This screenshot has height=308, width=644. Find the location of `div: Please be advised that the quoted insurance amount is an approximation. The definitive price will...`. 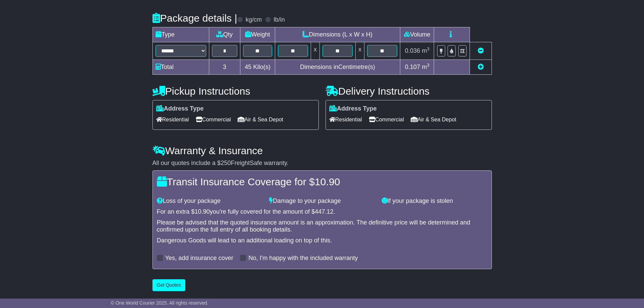

div: Please be advised that the quoted insurance amount is an approximation. The definitive price will... is located at coordinates (322, 226).